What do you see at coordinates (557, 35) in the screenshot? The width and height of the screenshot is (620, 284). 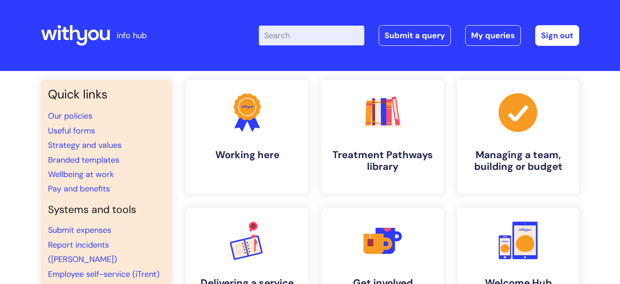 I see `a: Sign out` at bounding box center [557, 35].